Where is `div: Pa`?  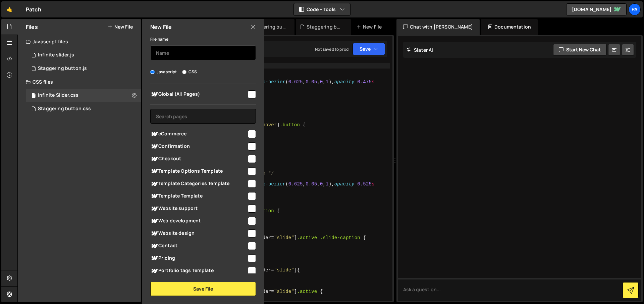
div: Pa is located at coordinates (635, 9).